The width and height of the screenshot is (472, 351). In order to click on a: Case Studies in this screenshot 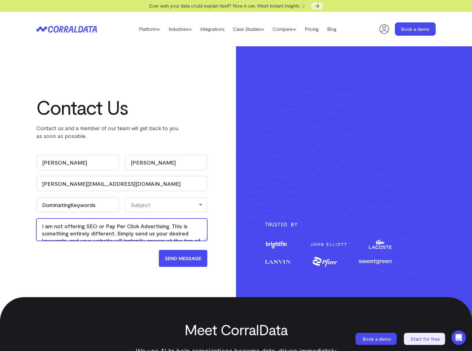, I will do `click(248, 29)`.